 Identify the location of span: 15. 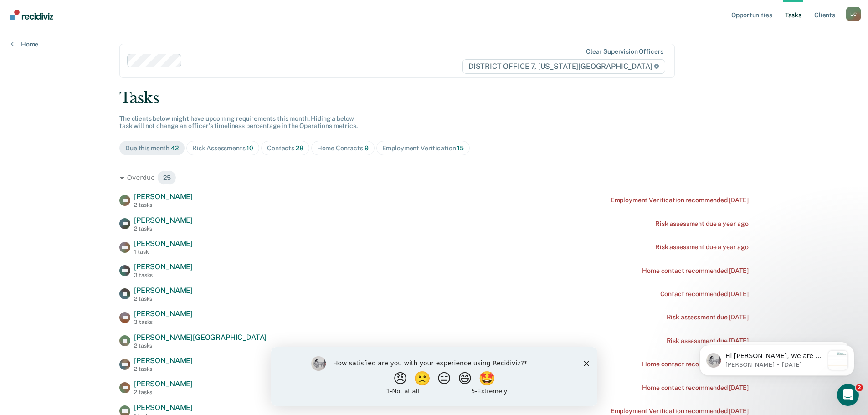
(460, 148).